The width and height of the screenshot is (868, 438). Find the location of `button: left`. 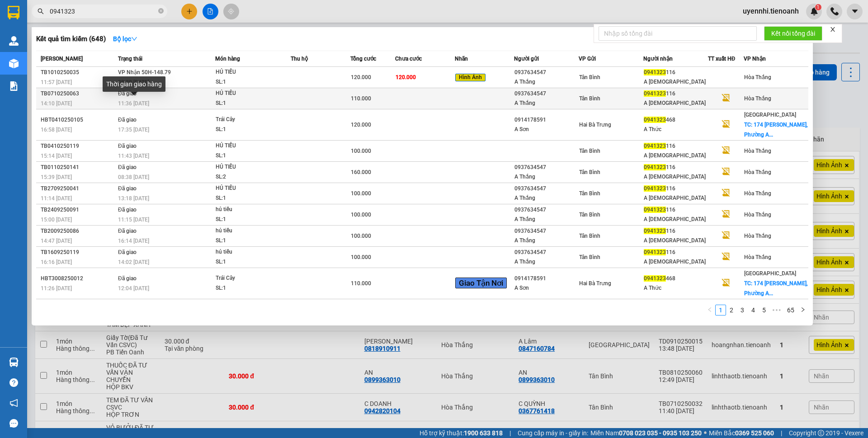

button: left is located at coordinates (710, 310).